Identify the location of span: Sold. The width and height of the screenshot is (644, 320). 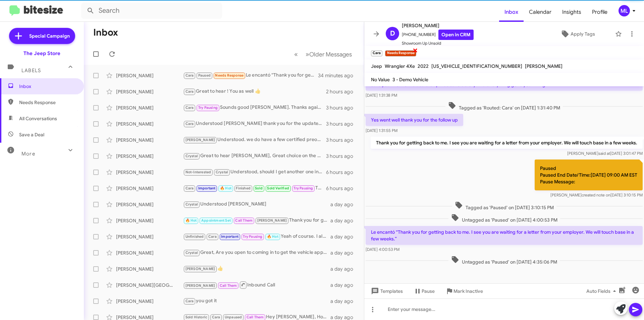
(258, 188).